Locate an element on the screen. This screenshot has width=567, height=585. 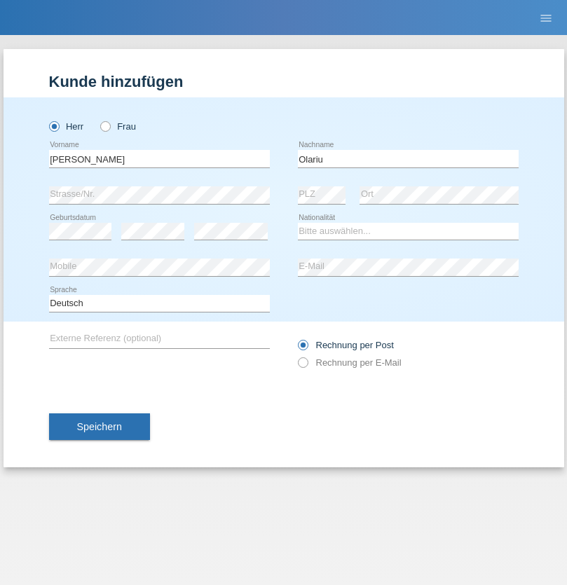
span: Speichern is located at coordinates (99, 427).